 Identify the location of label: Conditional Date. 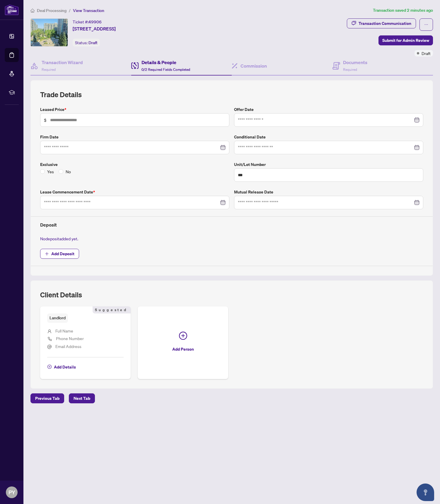
(329, 137).